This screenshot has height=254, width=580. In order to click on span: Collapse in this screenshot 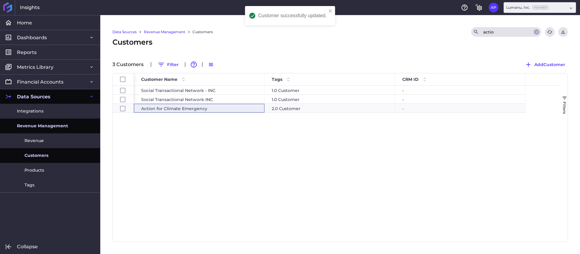, I will do `click(27, 247)`.